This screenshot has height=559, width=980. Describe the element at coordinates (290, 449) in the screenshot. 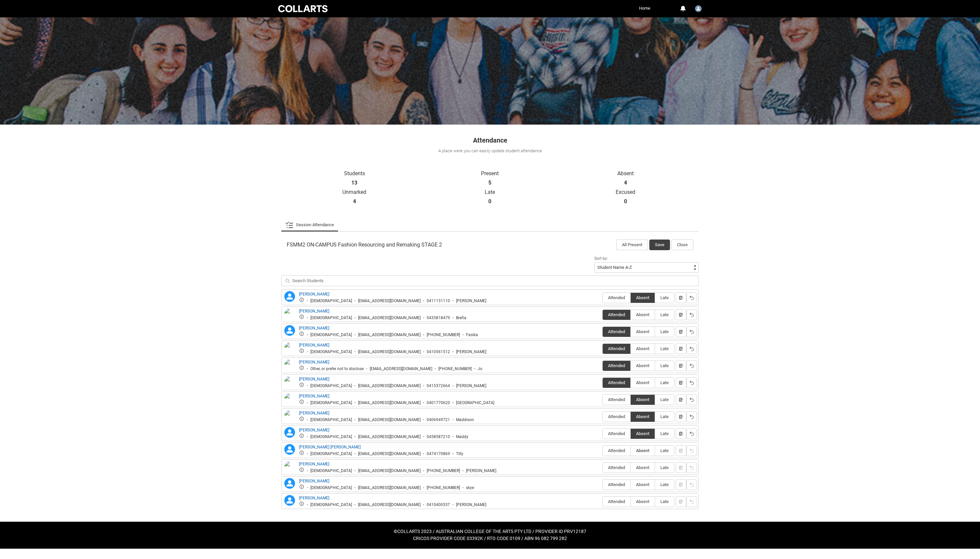

I see `lightning-icon: Matilda Alfred Keenan` at that location.